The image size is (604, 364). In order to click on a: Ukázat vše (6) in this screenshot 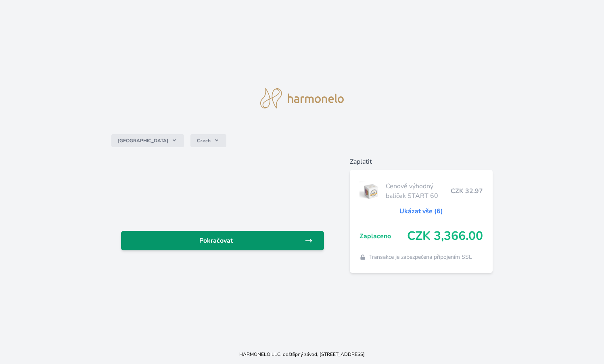, I will do `click(421, 211)`.